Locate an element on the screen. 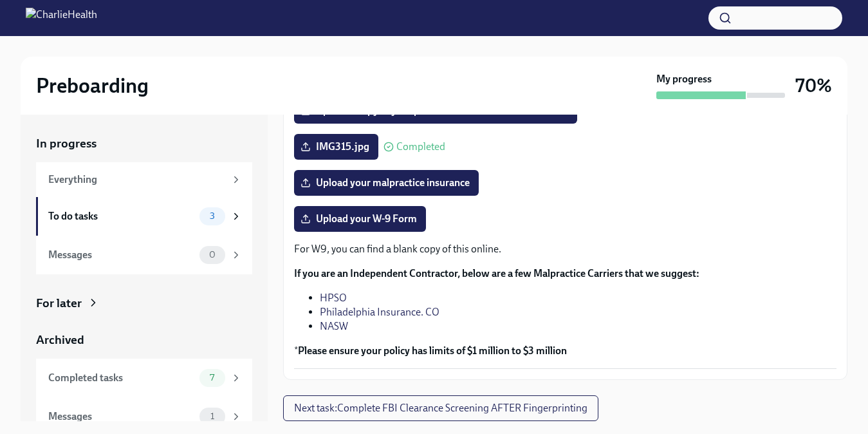 The height and width of the screenshot is (434, 868). a: To do tasks3 is located at coordinates (144, 216).